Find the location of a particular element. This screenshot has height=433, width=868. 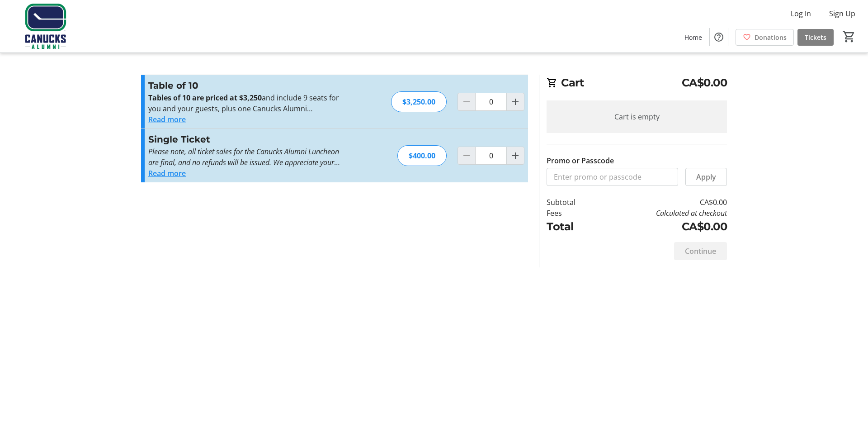

button: Cart is located at coordinates (849, 36).